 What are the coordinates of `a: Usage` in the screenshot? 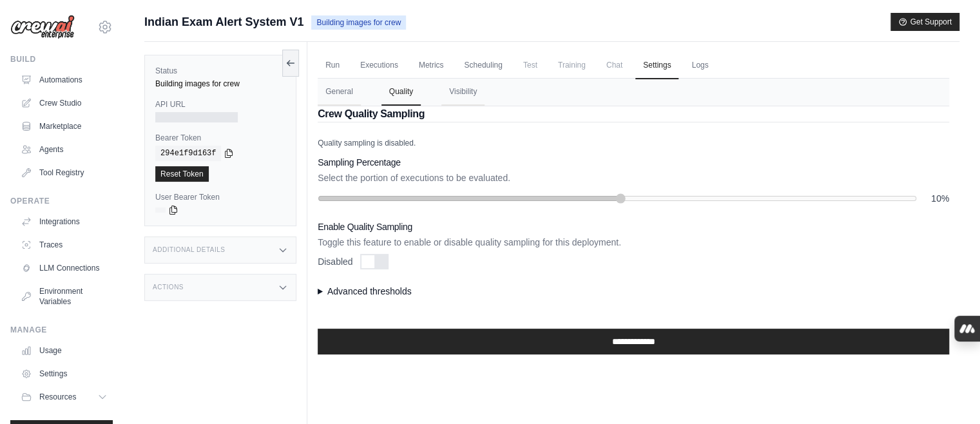 It's located at (64, 350).